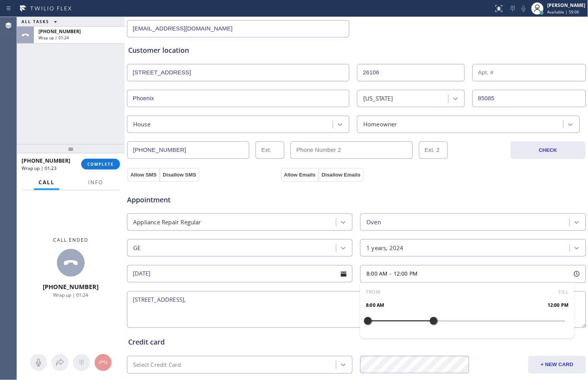 The image size is (588, 380). I want to click on span: FROM, so click(373, 292).